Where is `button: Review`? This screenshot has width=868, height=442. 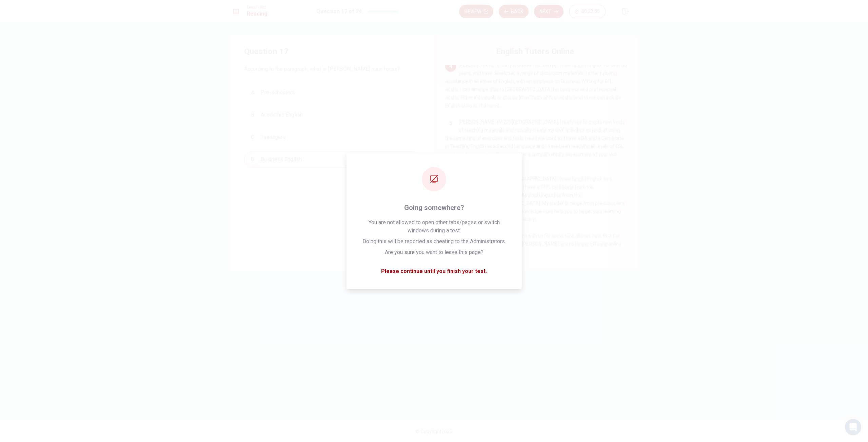 button: Review is located at coordinates (476, 11).